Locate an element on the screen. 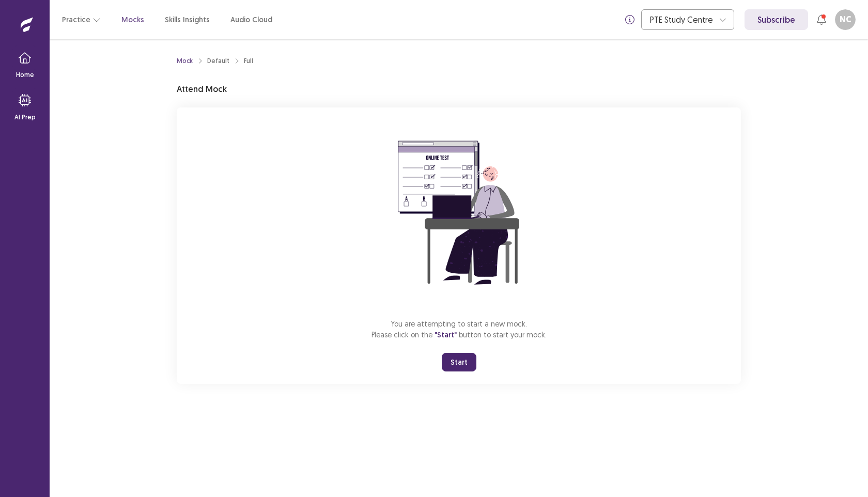  button: NC is located at coordinates (846, 20).